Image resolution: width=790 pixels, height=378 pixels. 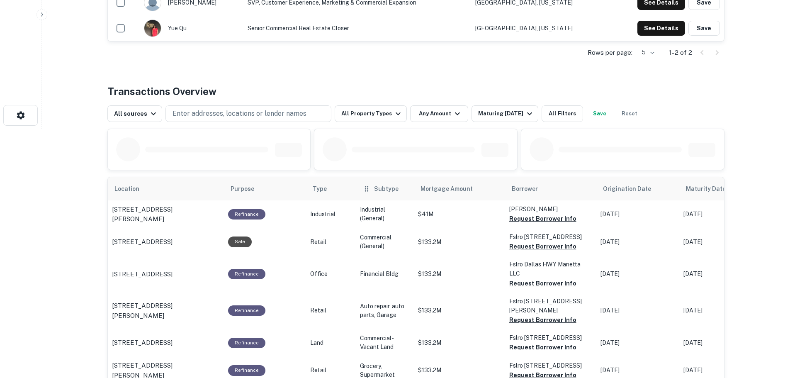 What do you see at coordinates (162, 91) in the screenshot?
I see `h4: Transactions Overview` at bounding box center [162, 91].